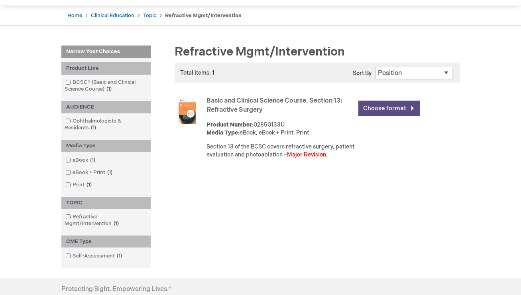  I want to click on strong: Media Type:, so click(223, 132).